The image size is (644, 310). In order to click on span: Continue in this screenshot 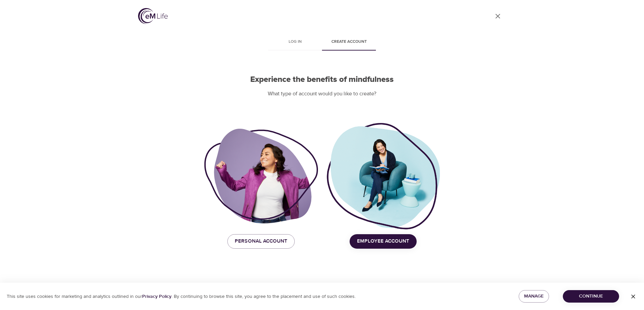, I will do `click(591, 296)`.